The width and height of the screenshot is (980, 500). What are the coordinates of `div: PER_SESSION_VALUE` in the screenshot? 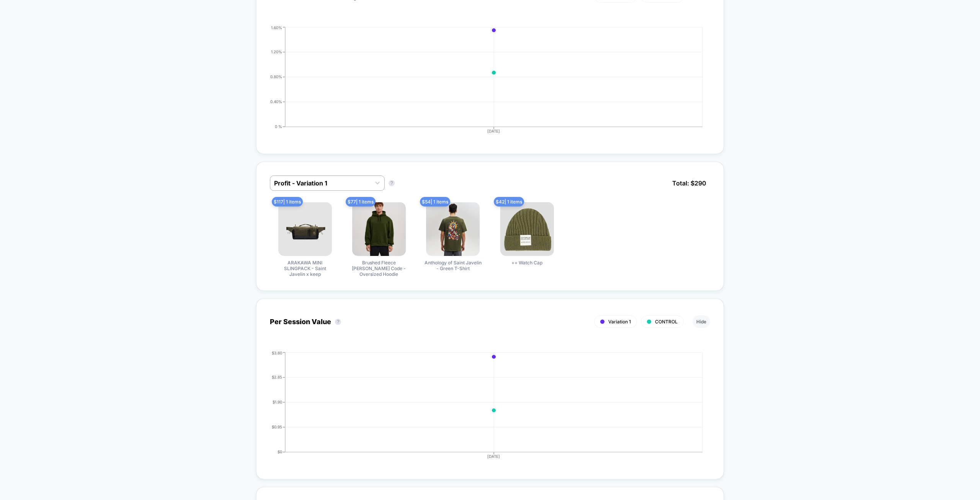 It's located at (483, 408).